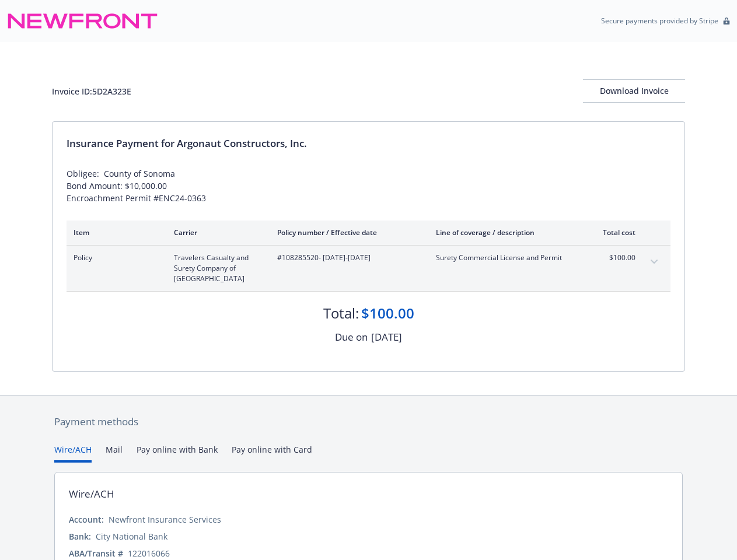 The height and width of the screenshot is (560, 737). I want to click on div: Invoice ID: 5D2A323E, so click(92, 92).